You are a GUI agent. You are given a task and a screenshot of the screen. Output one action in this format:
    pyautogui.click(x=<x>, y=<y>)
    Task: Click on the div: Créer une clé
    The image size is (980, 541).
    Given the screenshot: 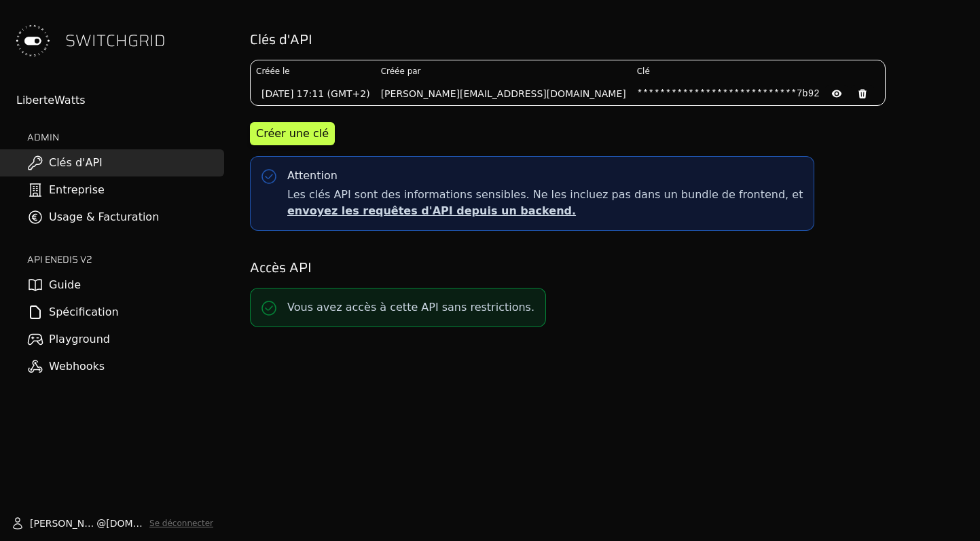 What is the action you would take?
    pyautogui.click(x=292, y=134)
    